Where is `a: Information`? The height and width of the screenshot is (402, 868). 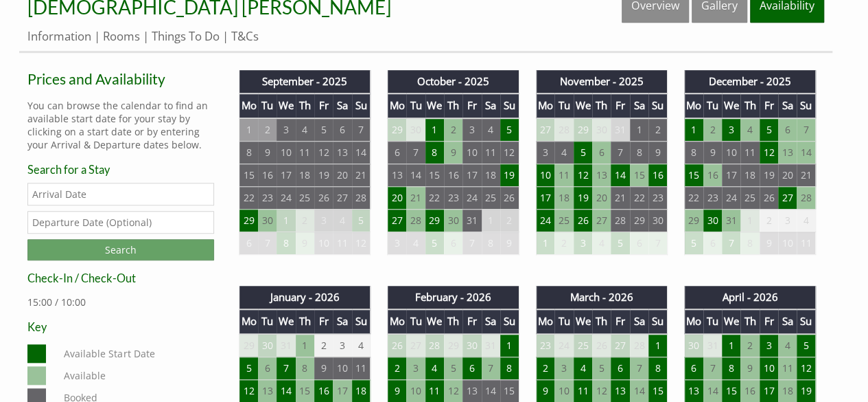
a: Information is located at coordinates (59, 36).